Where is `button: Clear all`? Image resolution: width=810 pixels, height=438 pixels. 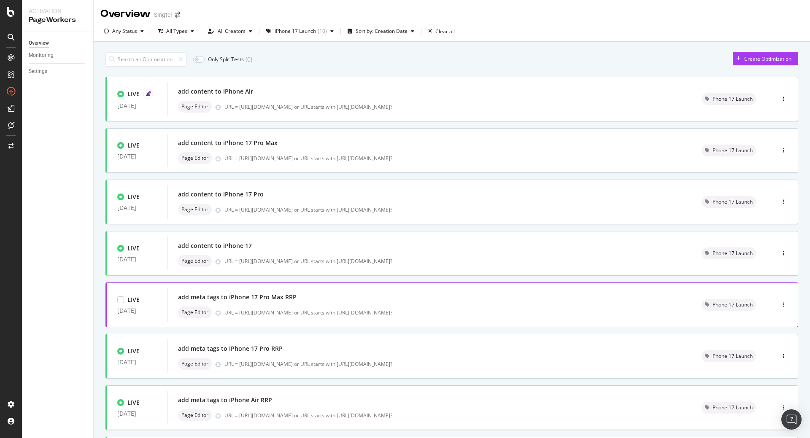 button: Clear all is located at coordinates (439, 31).